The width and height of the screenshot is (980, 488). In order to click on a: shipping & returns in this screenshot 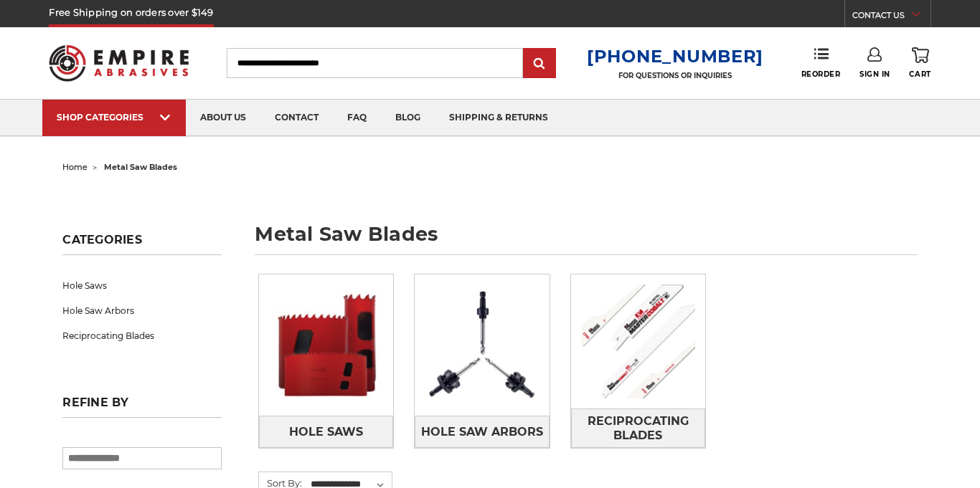, I will do `click(498, 117)`.